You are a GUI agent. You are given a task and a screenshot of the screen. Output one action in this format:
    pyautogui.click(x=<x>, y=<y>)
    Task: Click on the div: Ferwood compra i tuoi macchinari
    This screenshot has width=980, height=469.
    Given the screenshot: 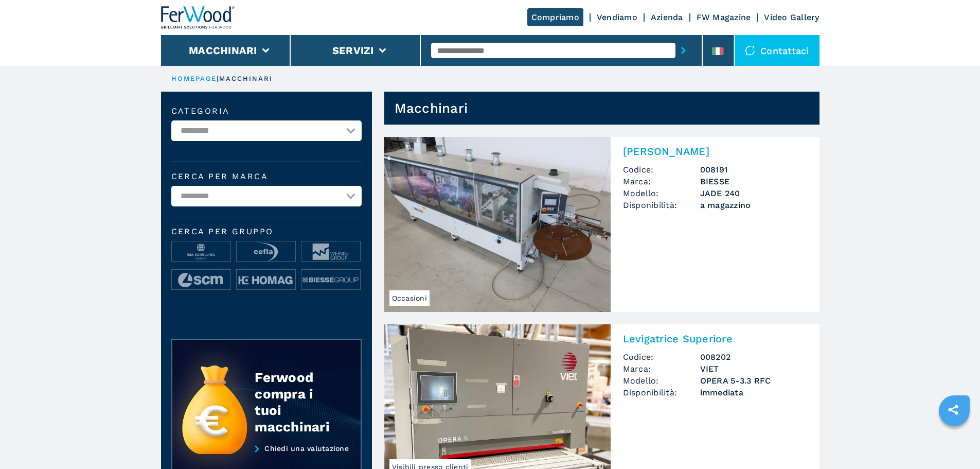 What is the action you would take?
    pyautogui.click(x=298, y=402)
    